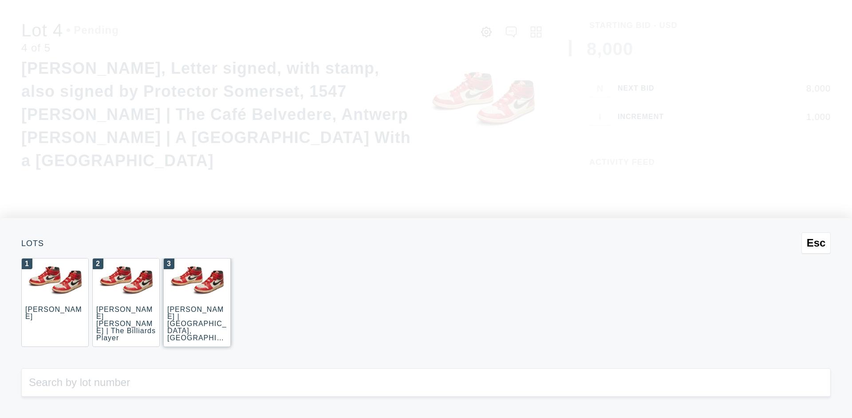 This screenshot has height=418, width=852. I want to click on span: Esc, so click(816, 243).